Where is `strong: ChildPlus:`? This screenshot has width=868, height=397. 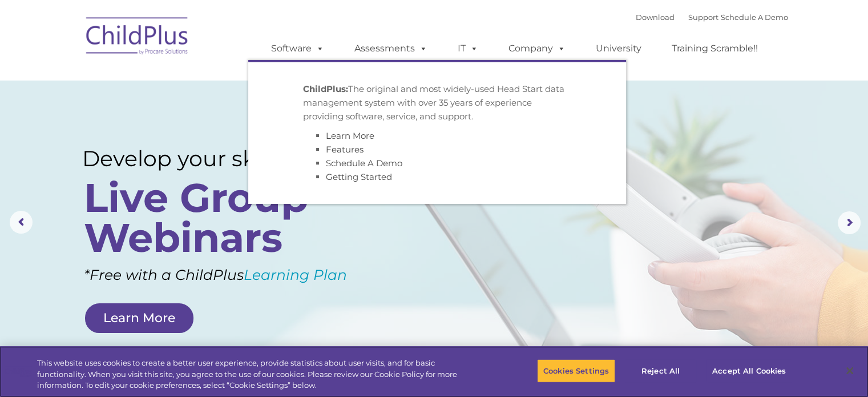
strong: ChildPlus: is located at coordinates (325, 89).